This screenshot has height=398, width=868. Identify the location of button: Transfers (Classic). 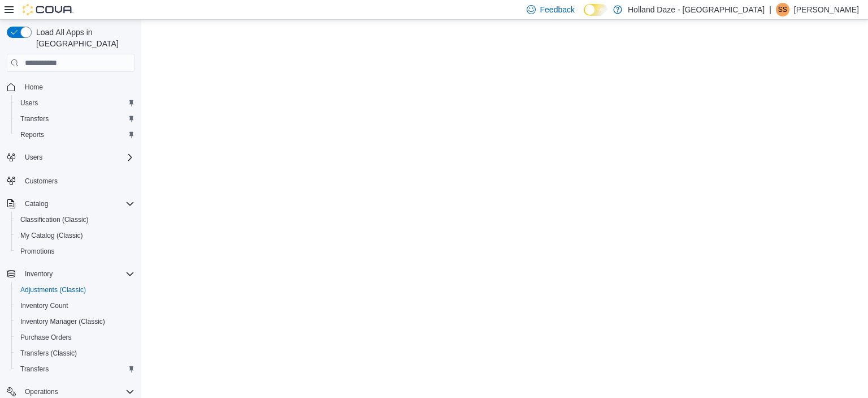
(75, 353).